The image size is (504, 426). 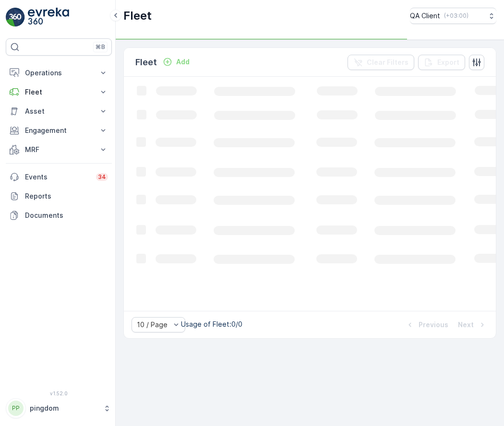 I want to click on p: Next, so click(x=466, y=324).